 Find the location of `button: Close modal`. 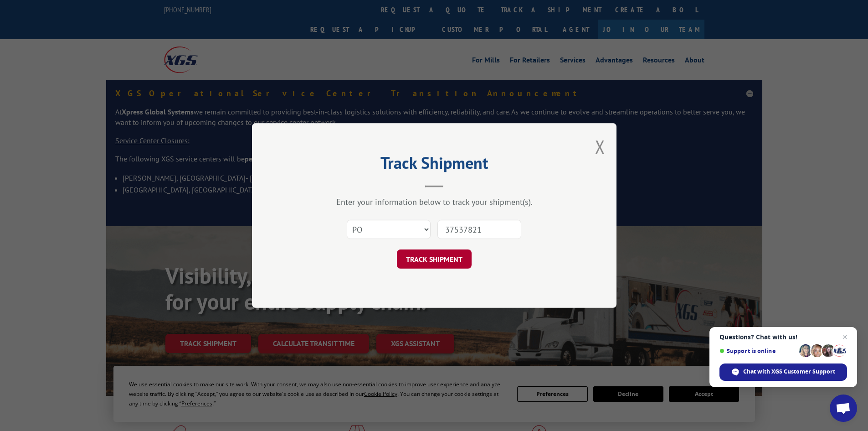

button: Close modal is located at coordinates (600, 146).